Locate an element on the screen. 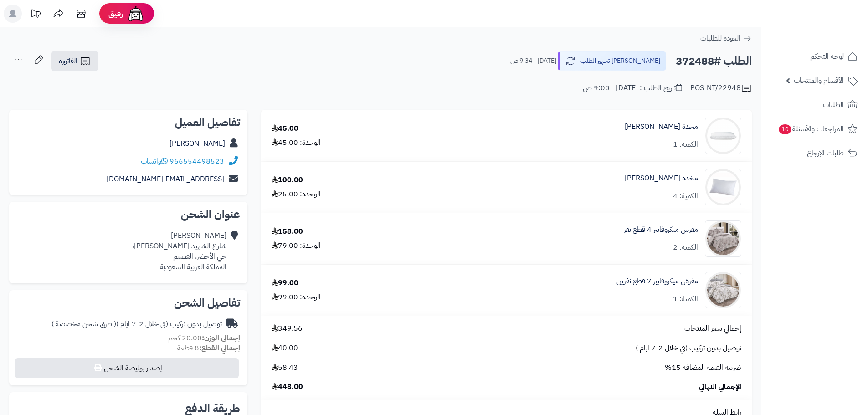 The width and height of the screenshot is (868, 415). button: إصدار بوليصة الشحن is located at coordinates (127, 368).